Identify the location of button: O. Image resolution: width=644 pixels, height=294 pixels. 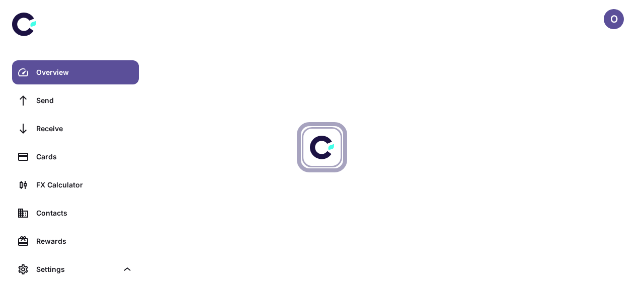
(614, 19).